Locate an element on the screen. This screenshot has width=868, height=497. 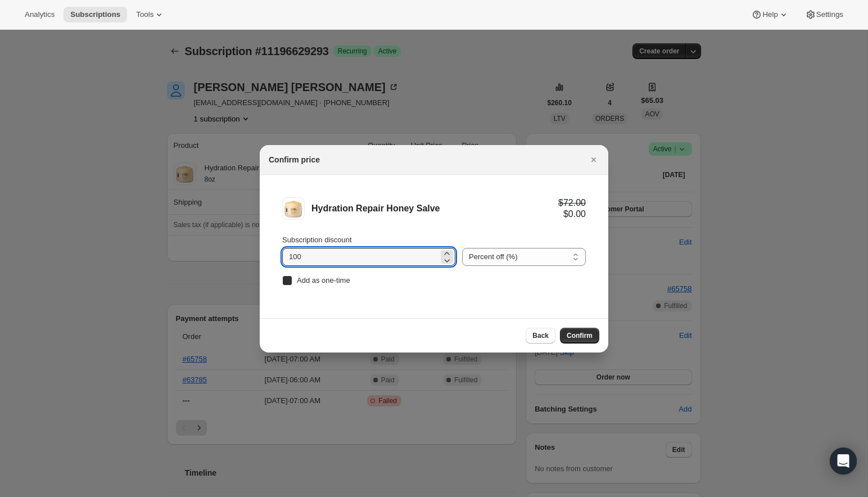
button: Analytics is located at coordinates (39, 15).